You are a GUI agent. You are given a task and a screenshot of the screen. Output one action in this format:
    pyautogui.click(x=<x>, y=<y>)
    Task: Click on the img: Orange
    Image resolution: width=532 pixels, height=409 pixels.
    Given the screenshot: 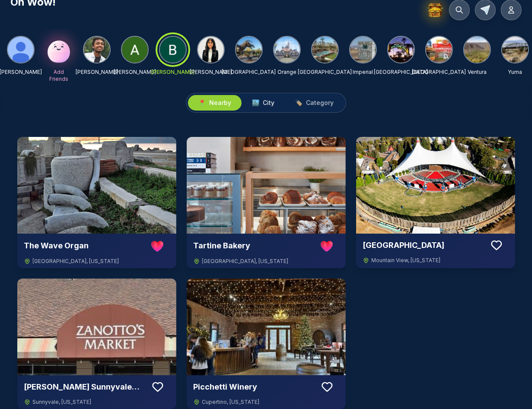 What is the action you would take?
    pyautogui.click(x=287, y=50)
    